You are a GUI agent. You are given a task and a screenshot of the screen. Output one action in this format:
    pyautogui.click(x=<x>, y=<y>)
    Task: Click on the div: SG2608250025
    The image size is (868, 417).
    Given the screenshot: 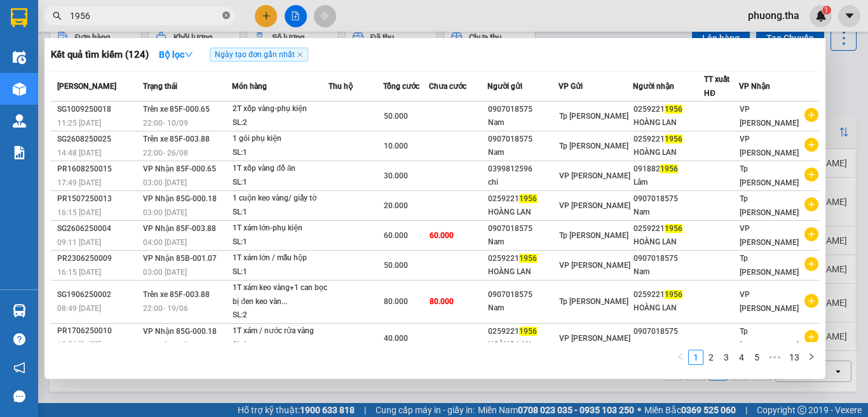 What is the action you would take?
    pyautogui.click(x=98, y=139)
    